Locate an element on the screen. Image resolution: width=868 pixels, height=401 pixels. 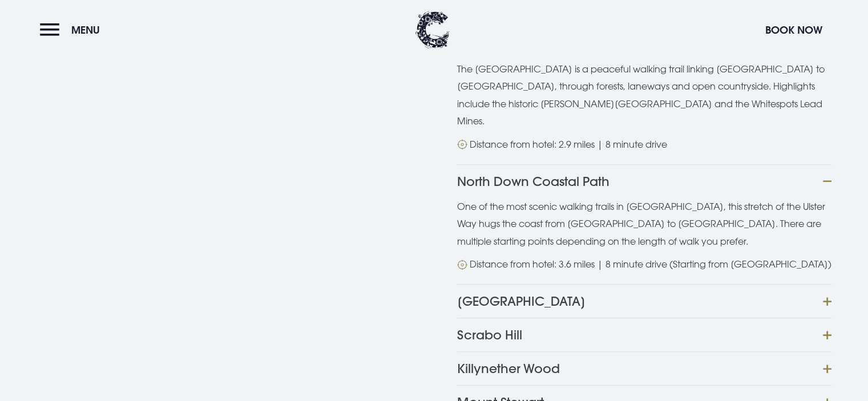
button: Killynether Wood is located at coordinates (644, 368).